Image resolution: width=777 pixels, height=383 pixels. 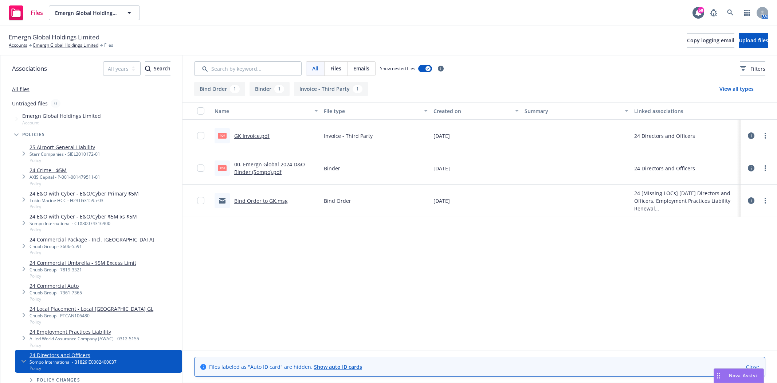 What do you see at coordinates (315, 68) in the screenshot?
I see `span: All` at bounding box center [315, 68].